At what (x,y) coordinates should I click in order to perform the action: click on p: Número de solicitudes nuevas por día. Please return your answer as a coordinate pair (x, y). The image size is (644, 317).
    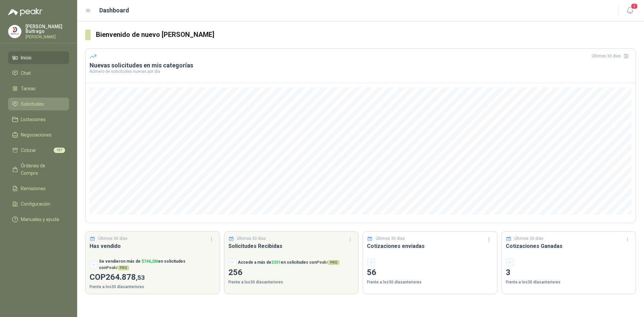
    Looking at the image, I should click on (361, 72).